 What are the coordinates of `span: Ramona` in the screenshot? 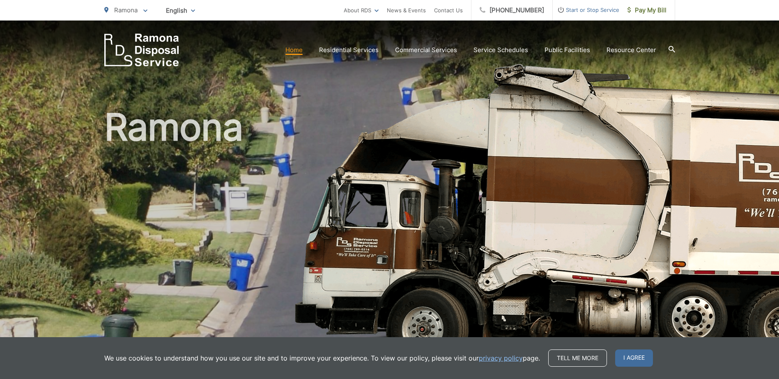 It's located at (126, 10).